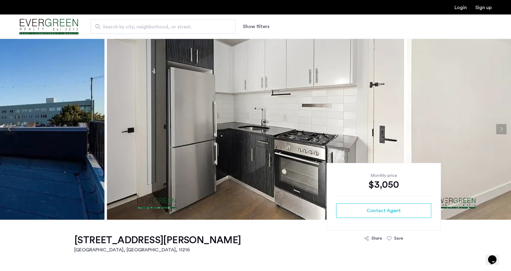  What do you see at coordinates (501, 129) in the screenshot?
I see `button: Next apartment` at bounding box center [501, 129].